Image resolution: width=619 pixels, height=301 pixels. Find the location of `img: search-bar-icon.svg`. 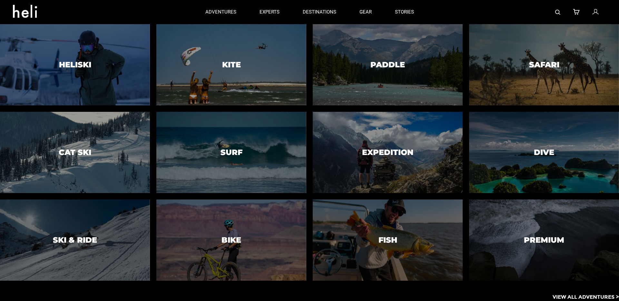

img: search-bar-icon.svg is located at coordinates (557, 12).